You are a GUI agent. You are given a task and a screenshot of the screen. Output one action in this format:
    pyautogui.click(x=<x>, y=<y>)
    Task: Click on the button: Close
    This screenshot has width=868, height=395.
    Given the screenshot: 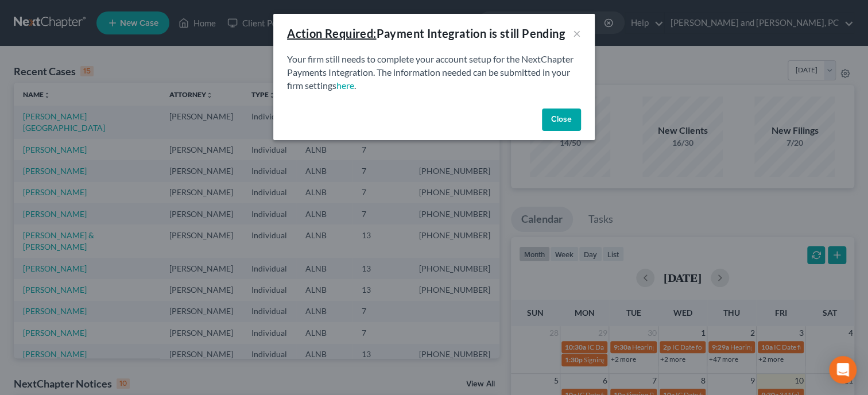 What is the action you would take?
    pyautogui.click(x=561, y=120)
    